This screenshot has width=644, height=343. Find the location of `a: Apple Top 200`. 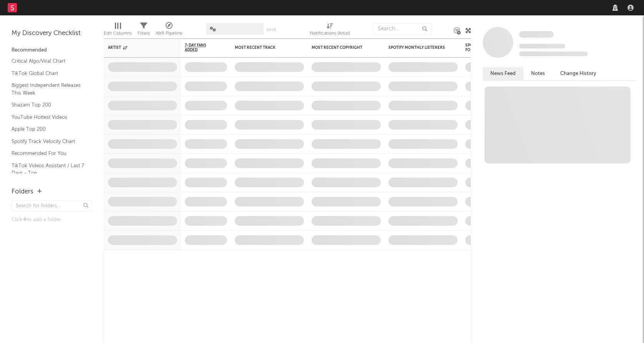

a: Apple Top 200 is located at coordinates (48, 129).